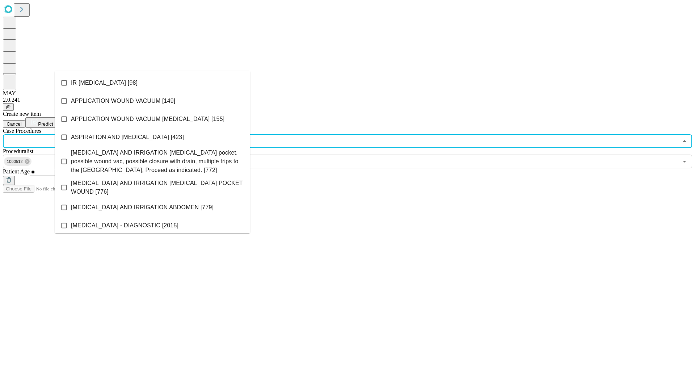  Describe the element at coordinates (14, 124) in the screenshot. I see `button: Cancel` at that location.